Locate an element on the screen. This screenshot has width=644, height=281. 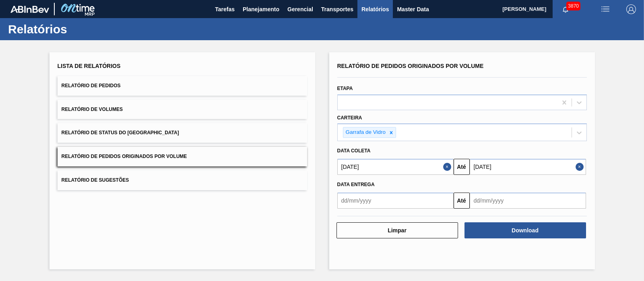
button: Relatório de Pedidos is located at coordinates (183, 86).